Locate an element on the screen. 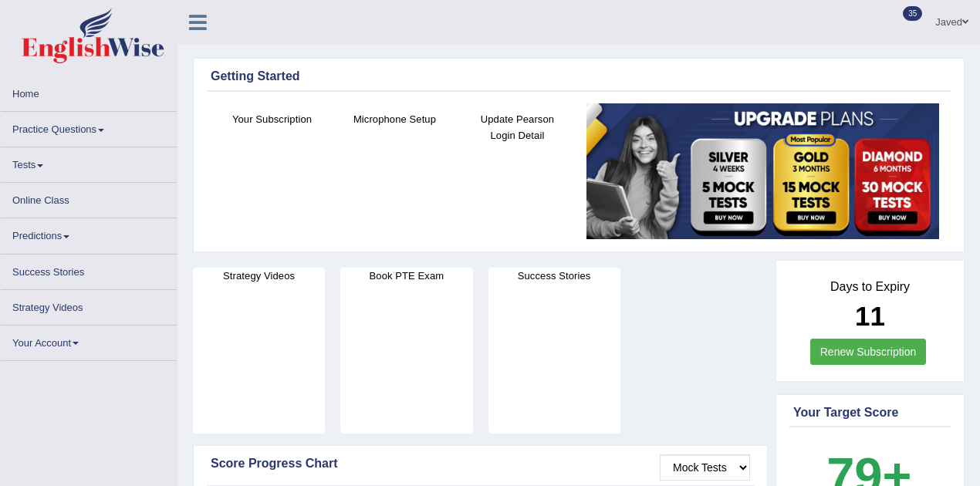  h4: Update Pearson Login Detail is located at coordinates (517, 127).